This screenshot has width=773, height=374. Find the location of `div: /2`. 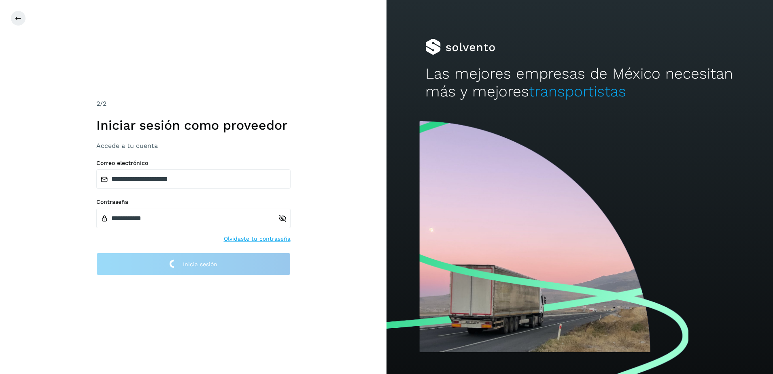

div: /2 is located at coordinates (193, 104).